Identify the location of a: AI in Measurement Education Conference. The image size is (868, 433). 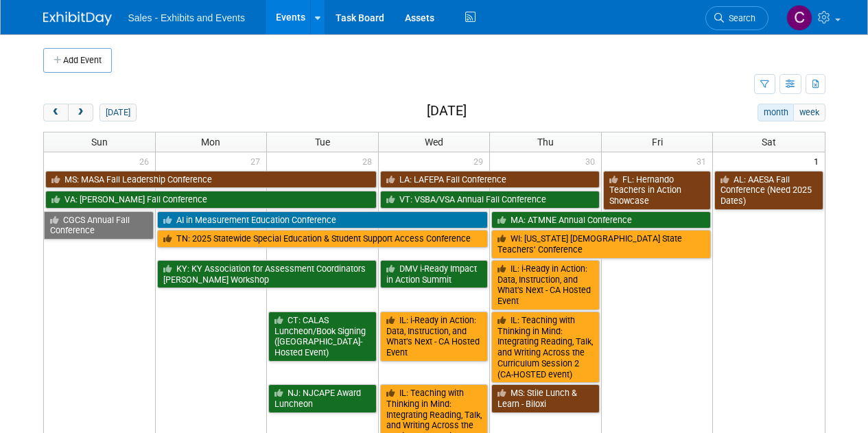
(322, 220).